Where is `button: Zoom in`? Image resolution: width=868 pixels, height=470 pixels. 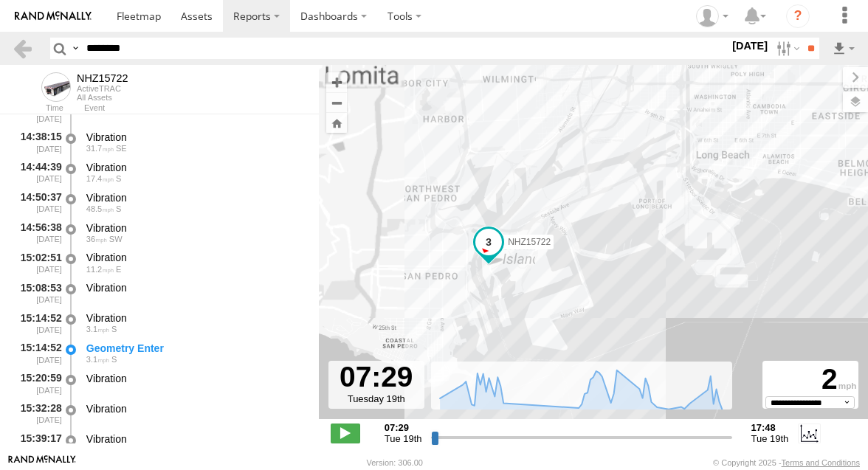 button: Zoom in is located at coordinates (337, 82).